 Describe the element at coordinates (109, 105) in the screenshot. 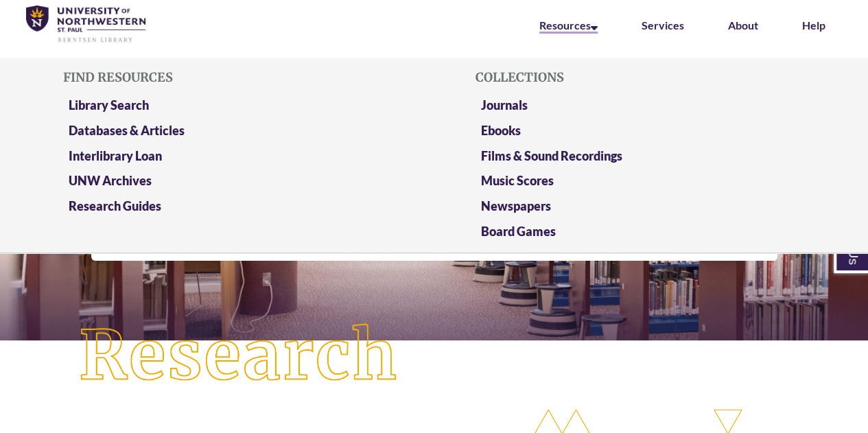

I see `a: Library Search` at that location.